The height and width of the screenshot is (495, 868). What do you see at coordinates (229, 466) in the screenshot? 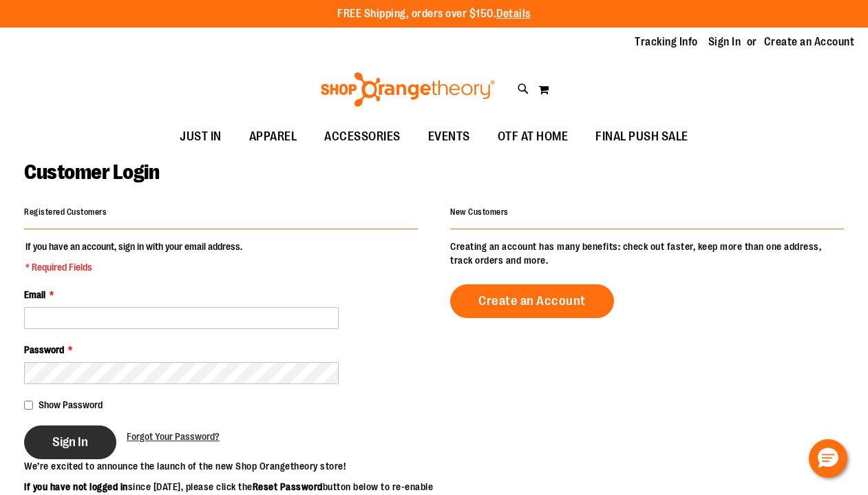
I see `p: We’re excited to announce the launch of the new Shop Orangetheory store!` at bounding box center [229, 466].